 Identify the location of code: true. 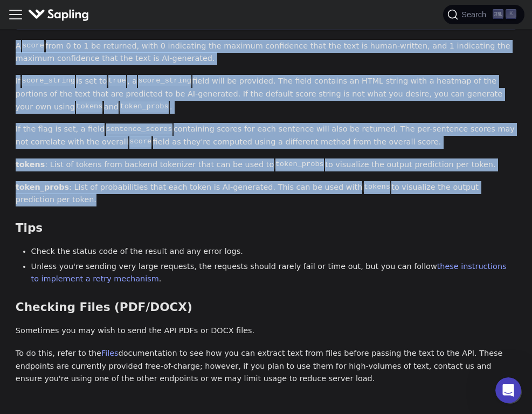
(117, 81).